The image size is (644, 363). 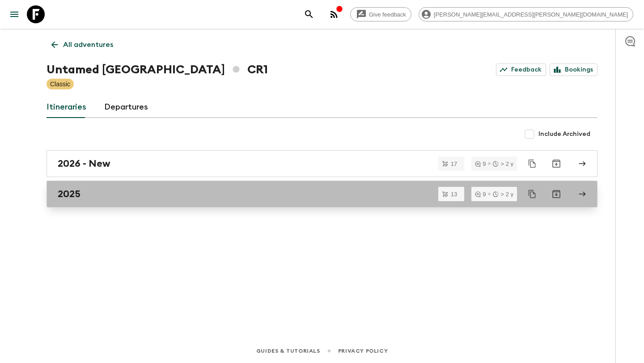 What do you see at coordinates (573, 70) in the screenshot?
I see `a: Bookings` at bounding box center [573, 70].